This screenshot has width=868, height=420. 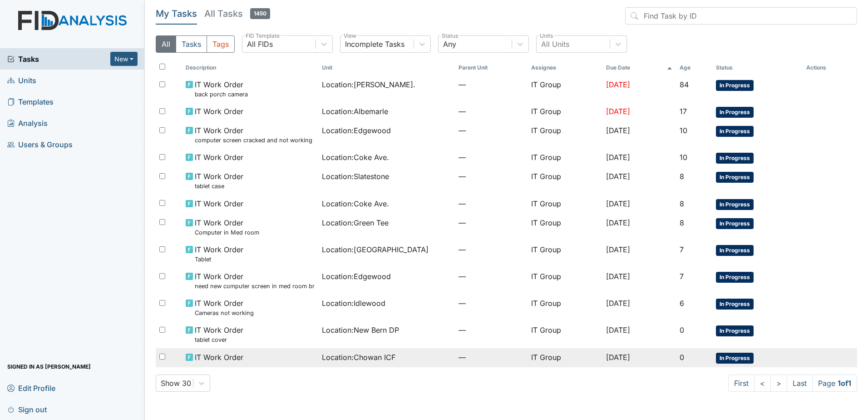 What do you see at coordinates (354, 303) in the screenshot?
I see `span: Location : Idlewood` at bounding box center [354, 303].